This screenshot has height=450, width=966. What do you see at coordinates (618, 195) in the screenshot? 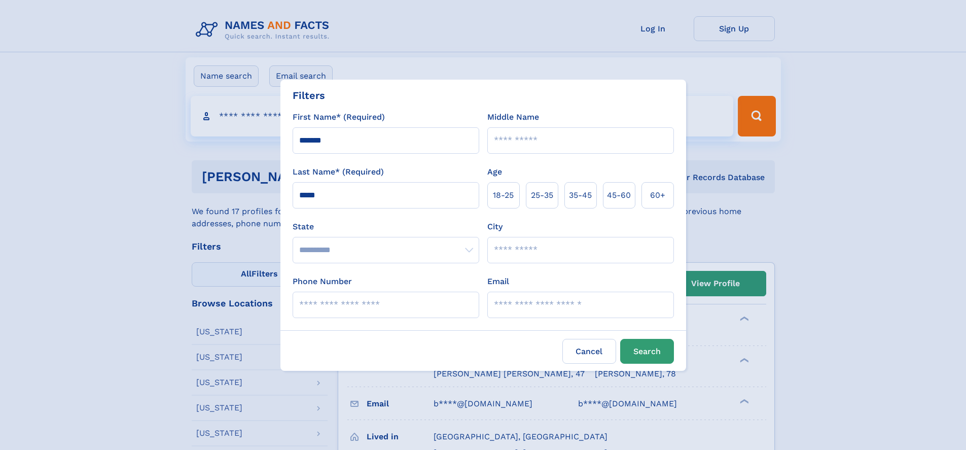
I see `span: 45‑60` at bounding box center [618, 195].